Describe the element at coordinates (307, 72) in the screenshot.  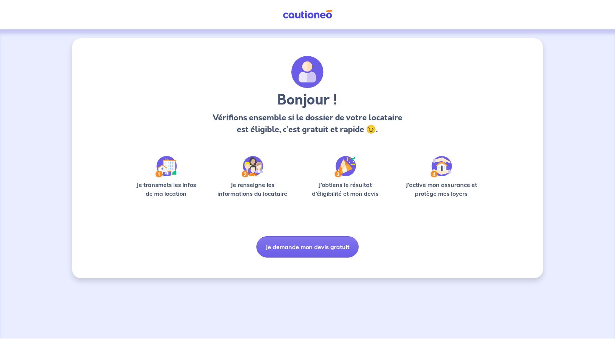
I see `img: archivate` at that location.